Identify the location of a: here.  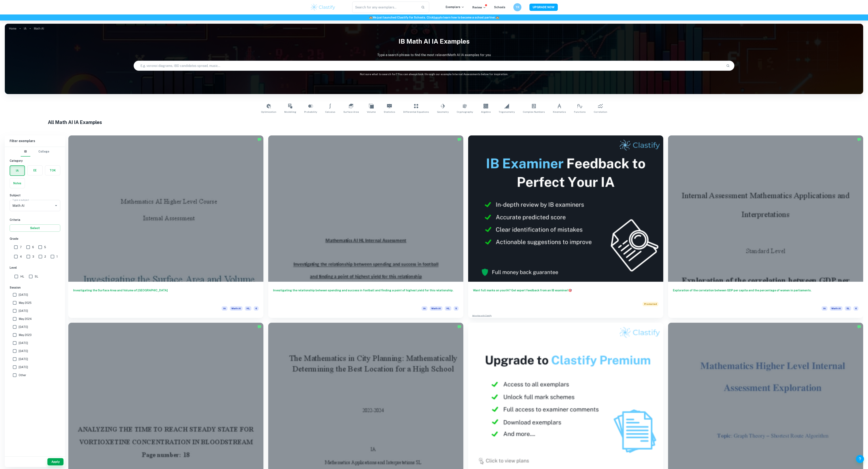
(436, 18).